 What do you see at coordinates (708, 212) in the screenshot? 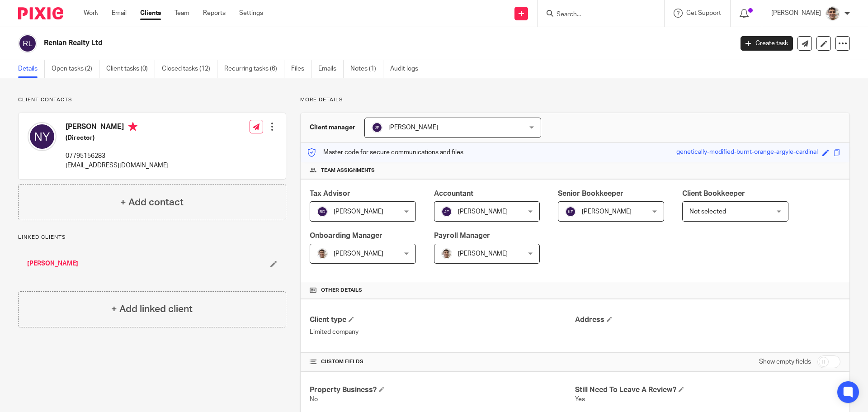
I see `span: Not selected` at bounding box center [708, 212].